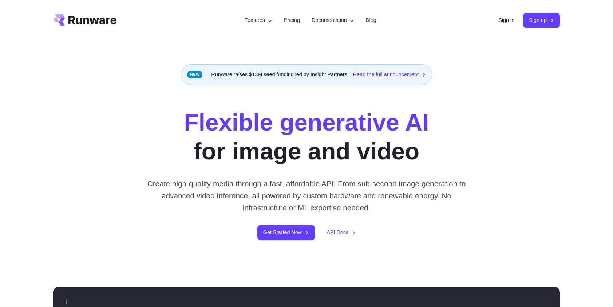  Describe the element at coordinates (333, 20) in the screenshot. I see `label: Documentation` at that location.